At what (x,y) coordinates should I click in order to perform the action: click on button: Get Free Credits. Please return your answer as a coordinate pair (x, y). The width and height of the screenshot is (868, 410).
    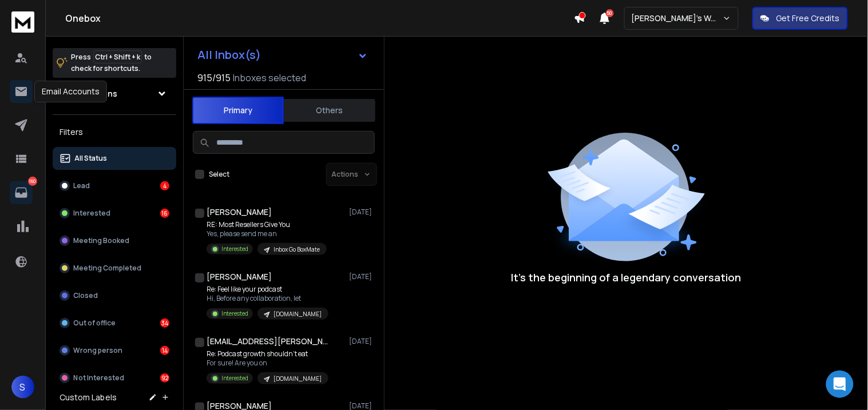
    Looking at the image, I should click on (799, 18).